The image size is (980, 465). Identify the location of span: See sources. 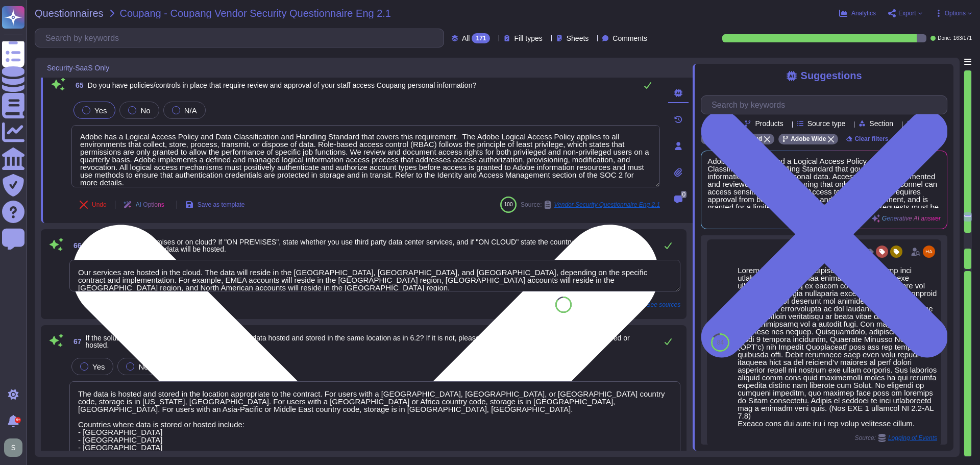
(663, 305).